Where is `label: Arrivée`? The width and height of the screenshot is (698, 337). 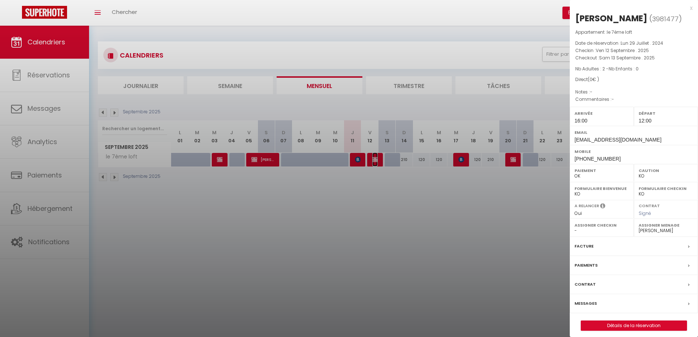 label: Arrivée is located at coordinates (602, 113).